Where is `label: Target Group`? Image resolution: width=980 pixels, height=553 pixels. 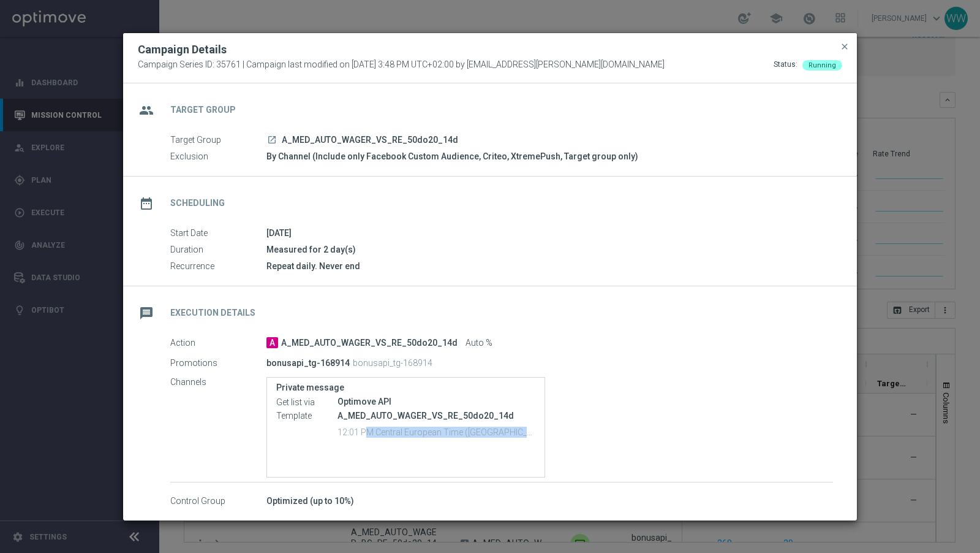 label: Target Group is located at coordinates (218, 141).